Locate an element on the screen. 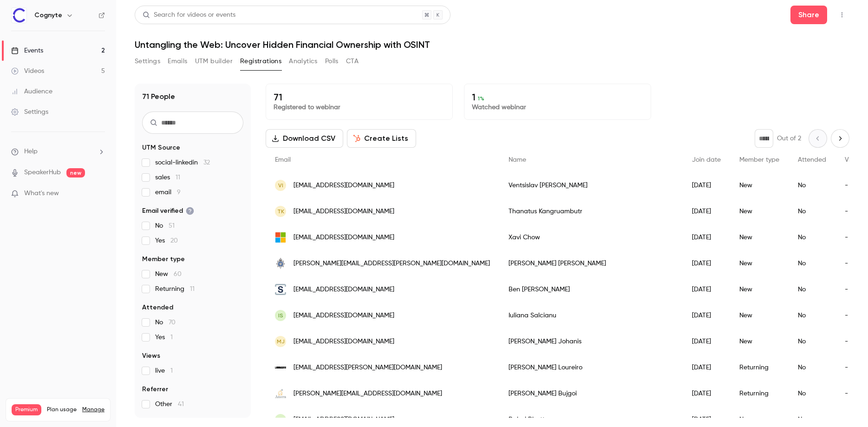 The width and height of the screenshot is (868, 427). div: Xavi Chow is located at coordinates (590, 237).